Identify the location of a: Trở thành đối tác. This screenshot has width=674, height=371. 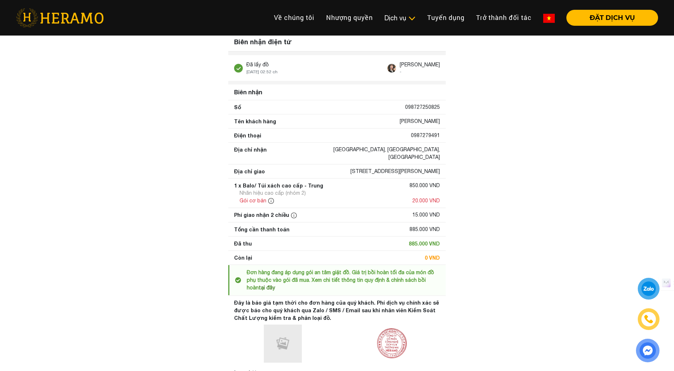
(503, 17).